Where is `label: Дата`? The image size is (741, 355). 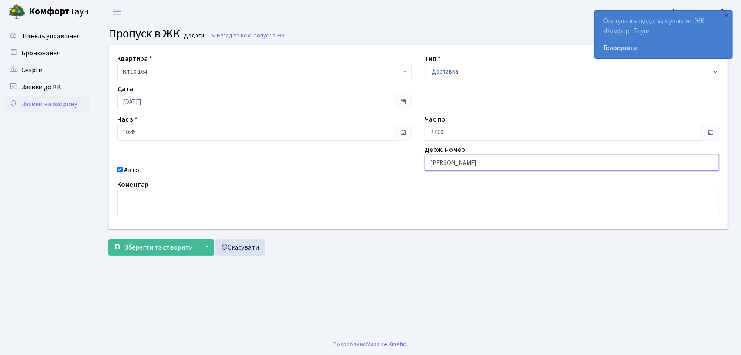
label: Дата is located at coordinates (125, 89).